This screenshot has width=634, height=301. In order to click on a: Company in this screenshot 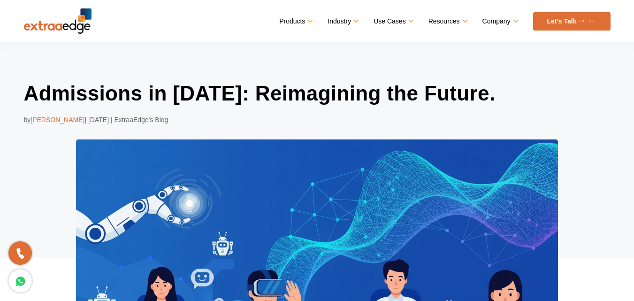, I will do `click(500, 21)`.